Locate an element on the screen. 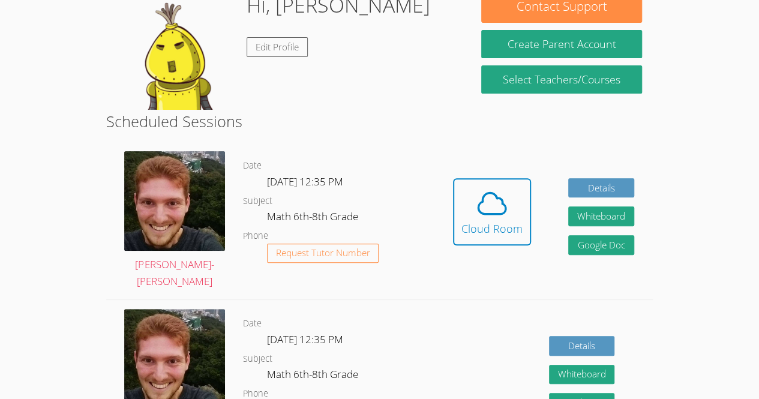 This screenshot has height=399, width=759. button: Create Parent Account is located at coordinates (561, 44).